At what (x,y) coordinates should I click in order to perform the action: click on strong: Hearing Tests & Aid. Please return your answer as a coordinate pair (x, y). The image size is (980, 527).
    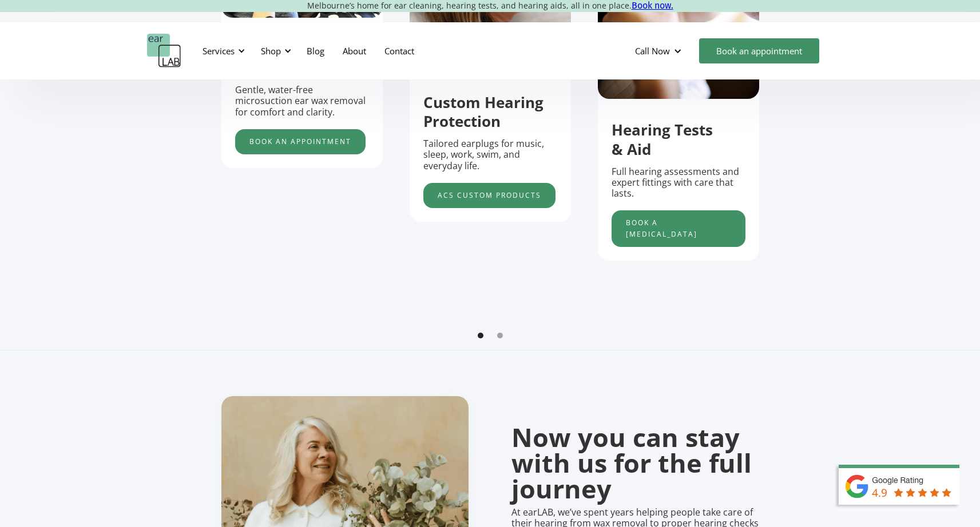
    Looking at the image, I should click on (662, 140).